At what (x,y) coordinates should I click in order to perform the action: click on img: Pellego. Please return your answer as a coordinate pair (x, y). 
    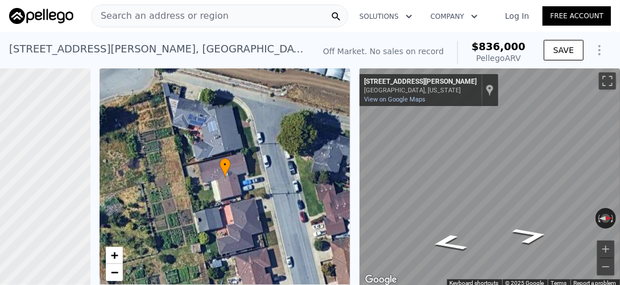
    Looking at the image, I should click on (41, 16).